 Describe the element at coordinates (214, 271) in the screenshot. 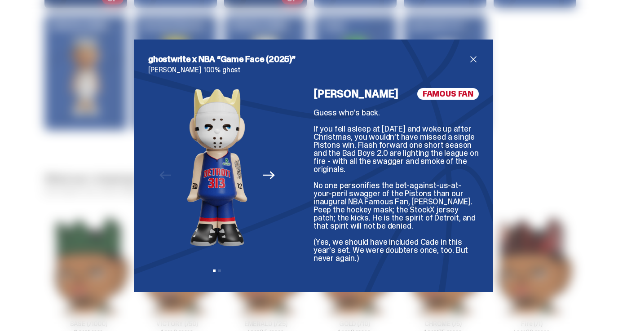

I see `button: View slide 1` at that location.